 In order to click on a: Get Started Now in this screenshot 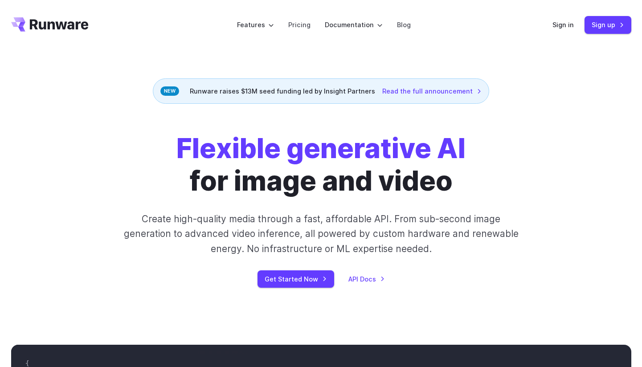, I will do `click(296, 279)`.